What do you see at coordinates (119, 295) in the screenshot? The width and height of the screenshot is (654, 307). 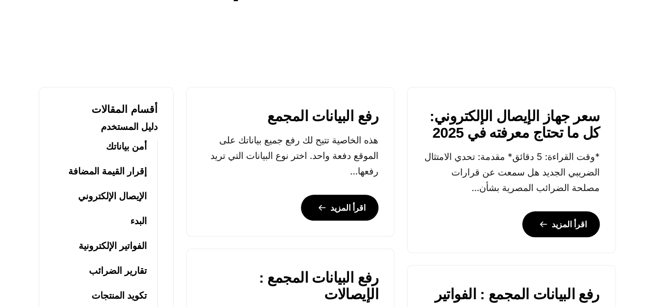 I see `a: تكويد المنتجات` at bounding box center [119, 295].